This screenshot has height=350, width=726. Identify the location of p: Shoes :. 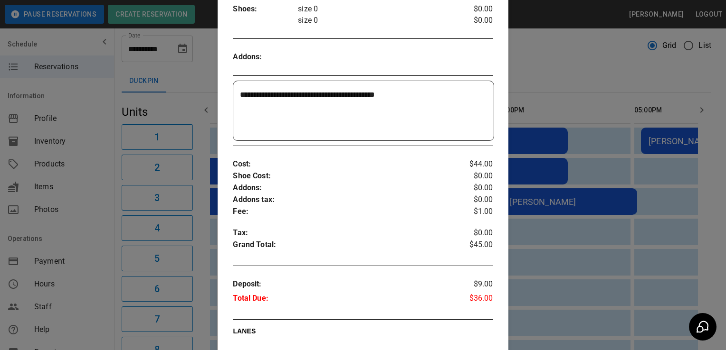
(265, 9).